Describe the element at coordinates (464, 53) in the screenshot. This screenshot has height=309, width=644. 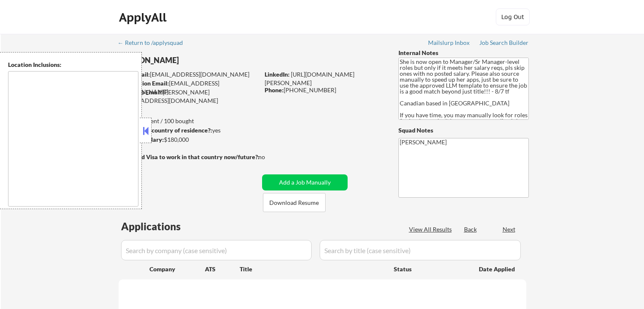
I see `div: Internal Notes` at that location.